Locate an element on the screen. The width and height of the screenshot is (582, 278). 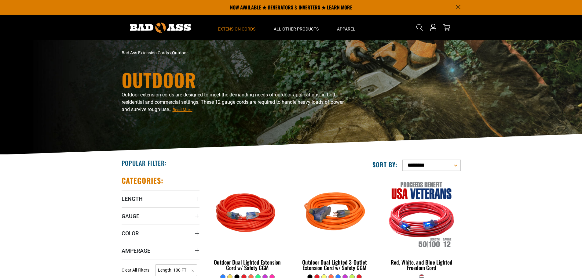
summary: Amperage is located at coordinates (160, 251).